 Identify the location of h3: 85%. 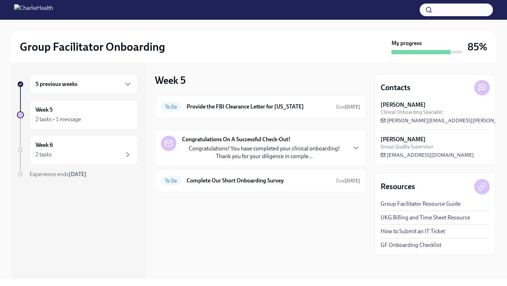
(477, 47).